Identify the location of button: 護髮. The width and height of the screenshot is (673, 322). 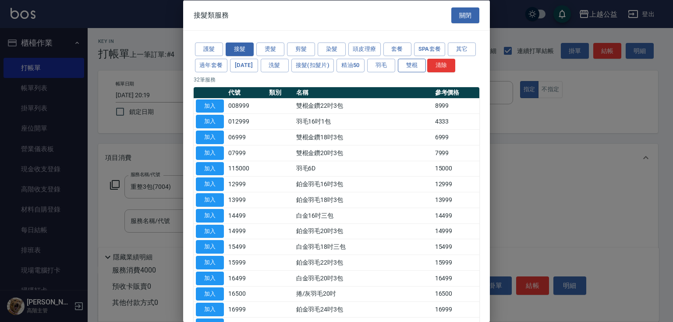
(209, 49).